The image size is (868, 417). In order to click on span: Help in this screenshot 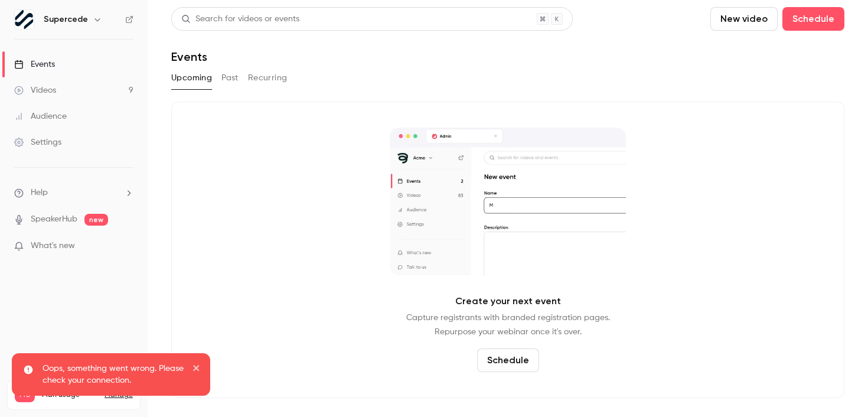, I will do `click(39, 193)`.